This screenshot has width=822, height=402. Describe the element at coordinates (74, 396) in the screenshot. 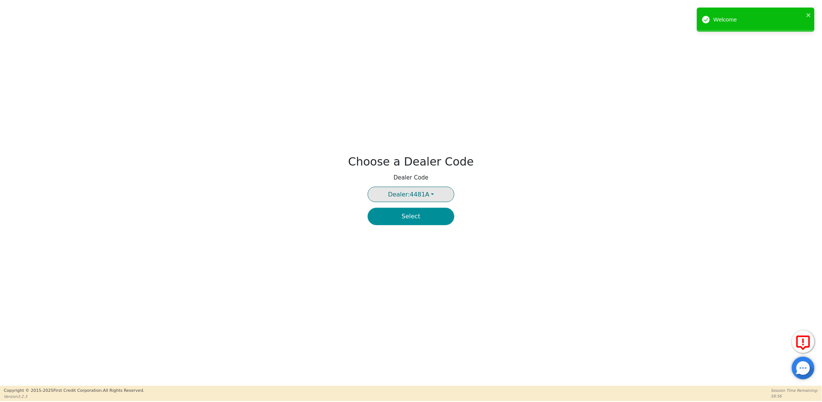

I see `p: Version 3.2.3` at that location.